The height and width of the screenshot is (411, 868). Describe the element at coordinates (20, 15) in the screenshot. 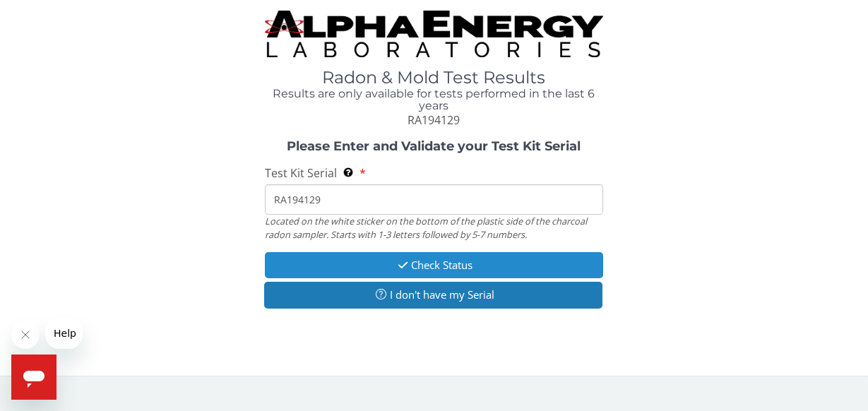

I see `span: Help` at that location.